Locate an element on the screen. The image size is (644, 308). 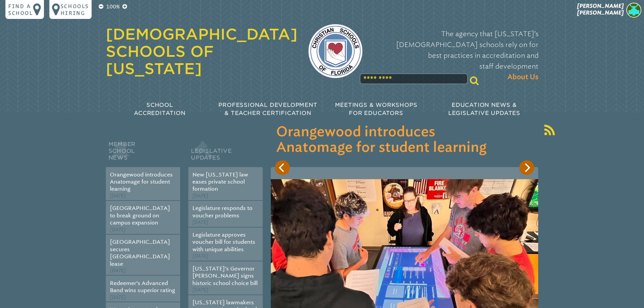
span: Professional Development & Teacher Certification is located at coordinates (268, 108).